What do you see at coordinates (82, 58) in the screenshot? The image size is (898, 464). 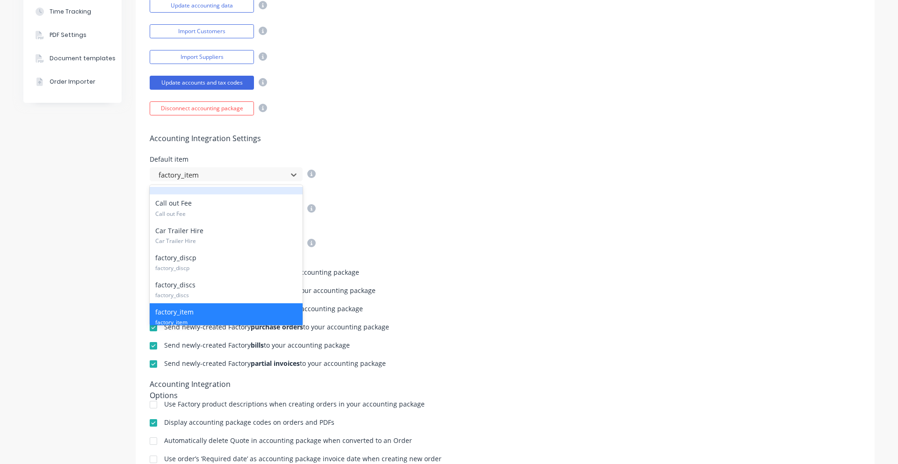 I see `div: Document templates` at bounding box center [82, 58].